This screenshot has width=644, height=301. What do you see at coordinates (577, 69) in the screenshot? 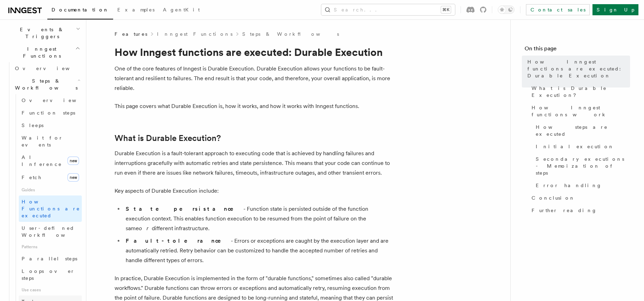
I see `a: How Inngest functions are executed: Durable Execution` at bounding box center [577, 69].